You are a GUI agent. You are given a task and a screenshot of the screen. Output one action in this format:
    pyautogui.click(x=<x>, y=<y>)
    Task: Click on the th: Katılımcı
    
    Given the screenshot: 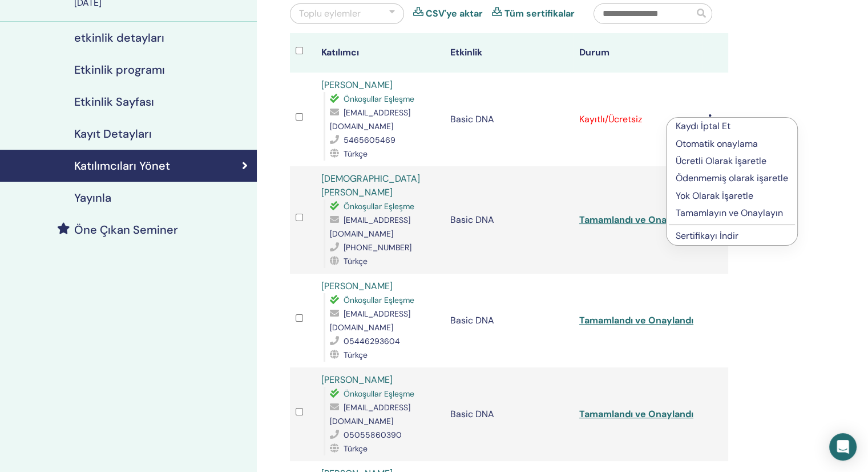 What is the action you would take?
    pyautogui.click(x=380, y=52)
    